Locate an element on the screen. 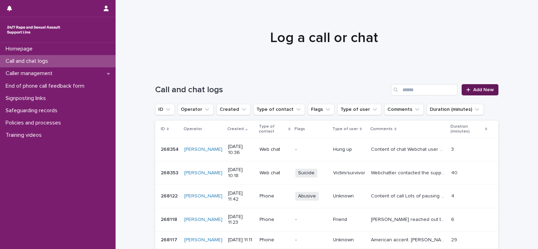 This screenshot has height=249, width=538. p: Friend is located at coordinates (349, 219).